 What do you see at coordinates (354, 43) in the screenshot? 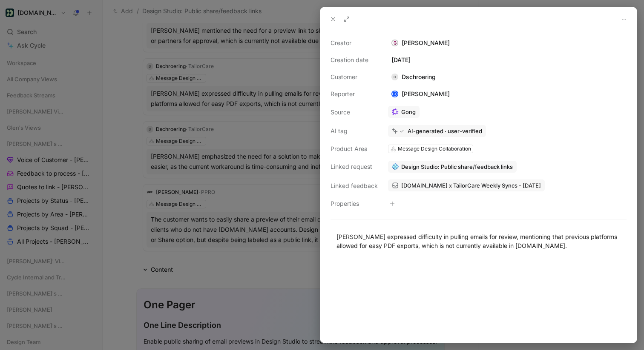
I see `div: Creator` at bounding box center [354, 43].